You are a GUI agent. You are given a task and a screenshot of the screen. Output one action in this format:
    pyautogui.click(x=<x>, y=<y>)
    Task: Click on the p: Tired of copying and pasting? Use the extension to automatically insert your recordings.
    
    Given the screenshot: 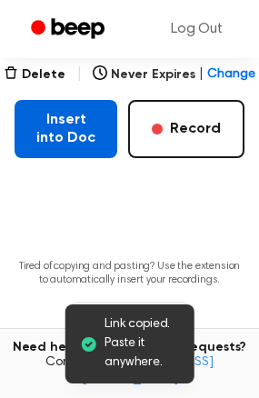 What is the action you would take?
    pyautogui.click(x=129, y=273)
    